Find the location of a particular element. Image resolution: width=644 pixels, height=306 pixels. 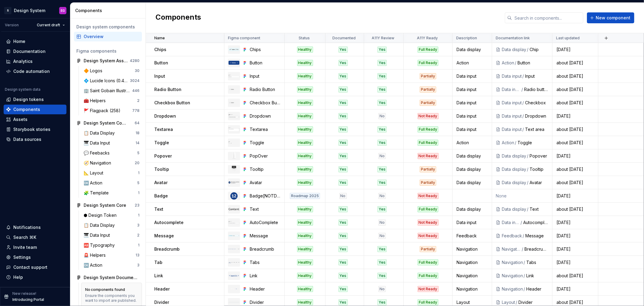

p: Textarea is located at coordinates (163, 130).